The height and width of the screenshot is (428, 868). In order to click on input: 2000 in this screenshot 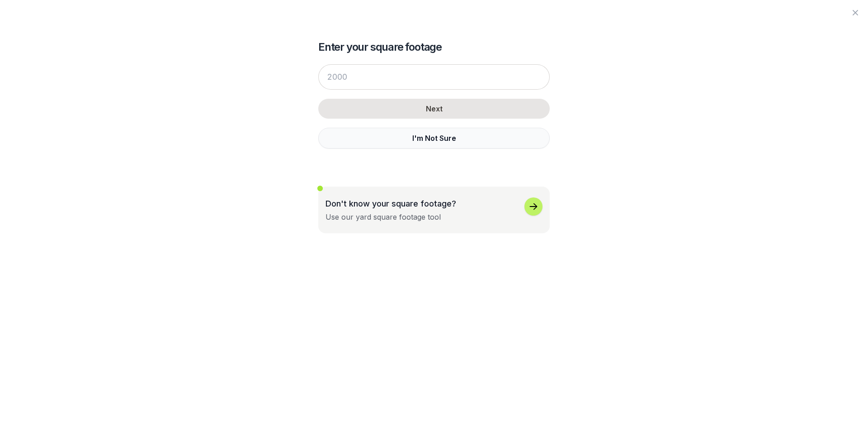, I will do `click(434, 77)`.